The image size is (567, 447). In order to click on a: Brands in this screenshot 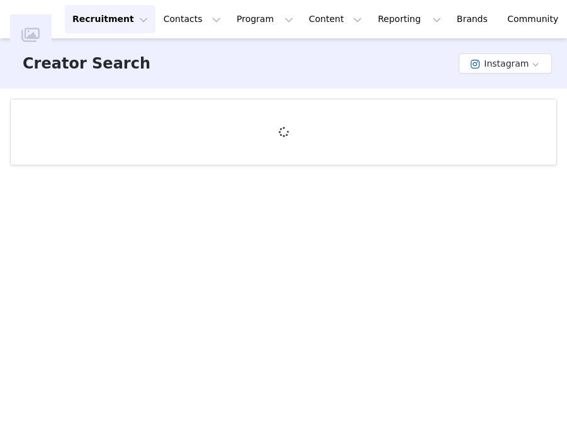, I will do `click(474, 19)`.